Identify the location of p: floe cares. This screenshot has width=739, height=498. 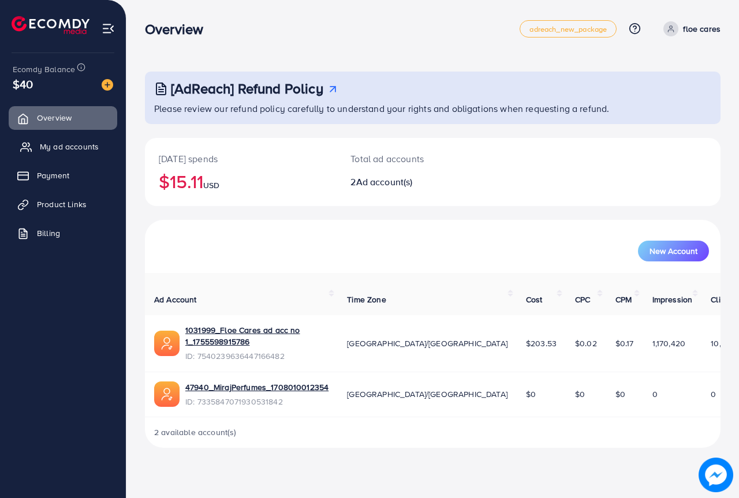
(701, 29).